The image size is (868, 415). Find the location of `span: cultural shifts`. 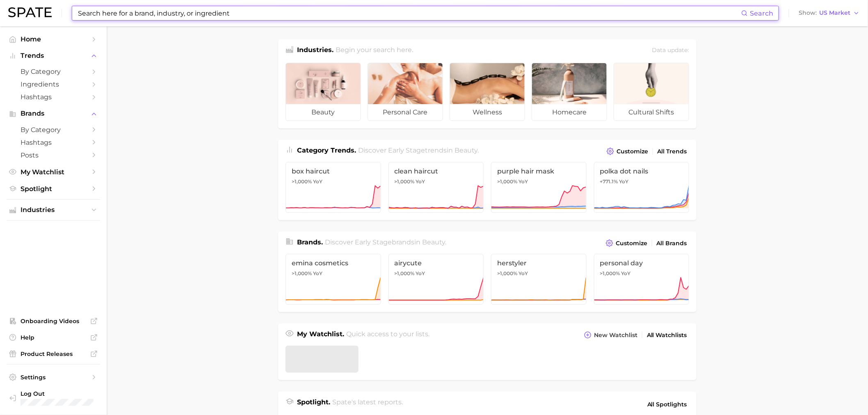

span: cultural shifts is located at coordinates (652, 112).